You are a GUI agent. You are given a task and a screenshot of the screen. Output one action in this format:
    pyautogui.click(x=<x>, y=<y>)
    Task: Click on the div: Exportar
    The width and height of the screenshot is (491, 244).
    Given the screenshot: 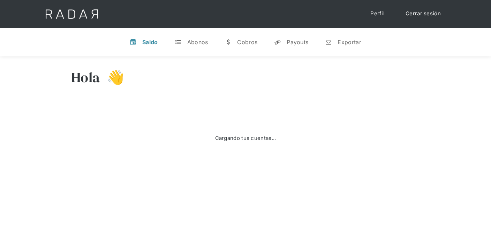 What is the action you would take?
    pyautogui.click(x=349, y=42)
    